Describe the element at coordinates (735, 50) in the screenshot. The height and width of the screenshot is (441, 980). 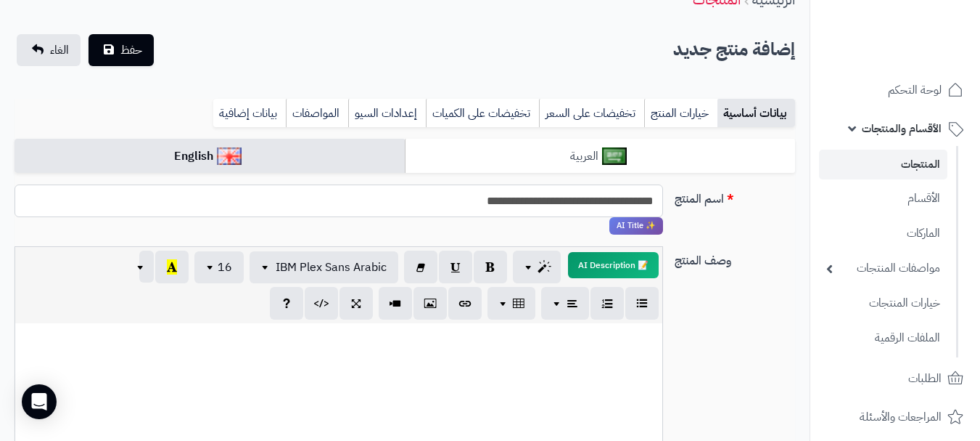
I see `h2: إضافة منتج جديد` at that location.